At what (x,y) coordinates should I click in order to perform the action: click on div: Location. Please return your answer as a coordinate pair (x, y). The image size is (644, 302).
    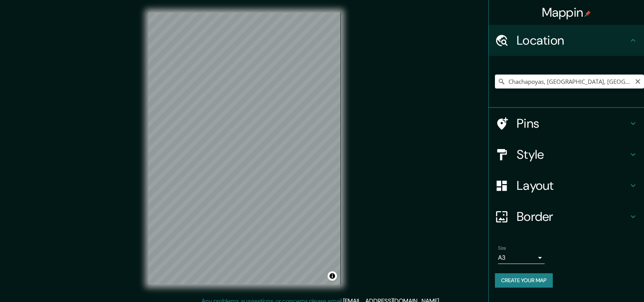
    Looking at the image, I should click on (567, 40).